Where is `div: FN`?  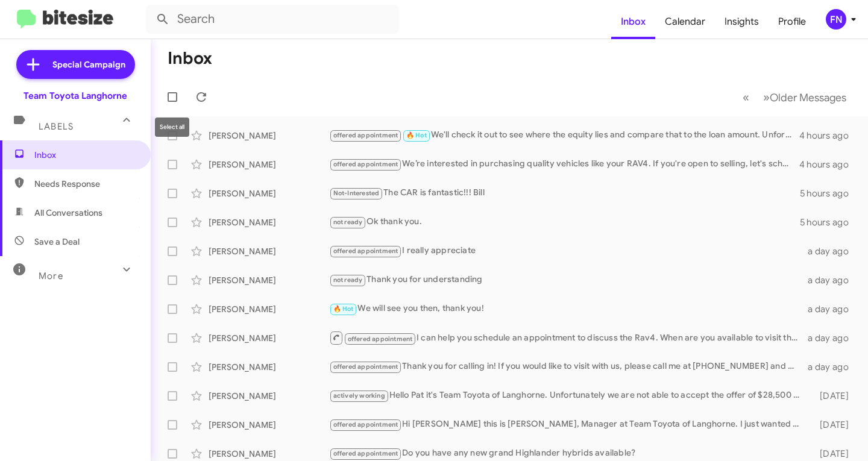
div: FN is located at coordinates (836, 20).